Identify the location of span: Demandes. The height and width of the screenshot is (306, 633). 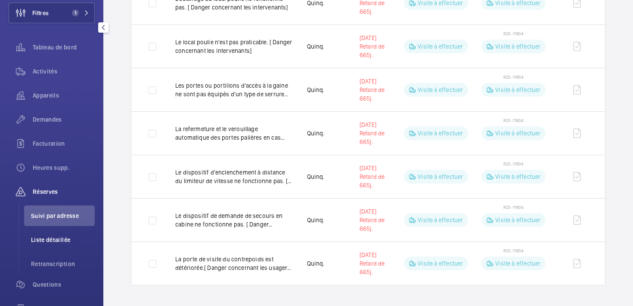
(64, 120).